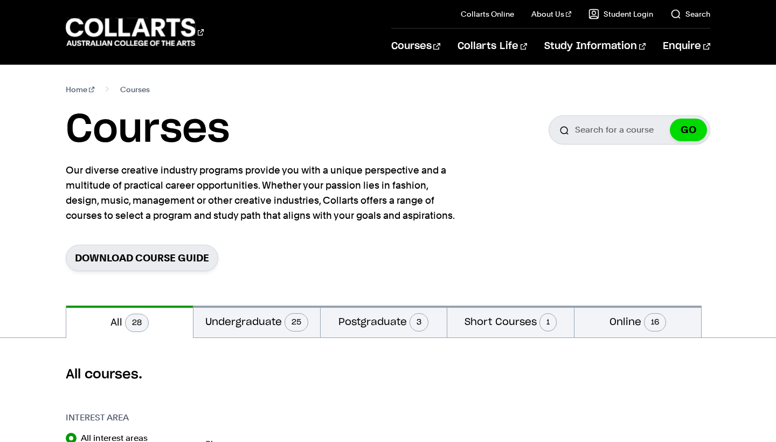 This screenshot has height=442, width=776. What do you see at coordinates (80, 90) in the screenshot?
I see `a: Home` at bounding box center [80, 90].